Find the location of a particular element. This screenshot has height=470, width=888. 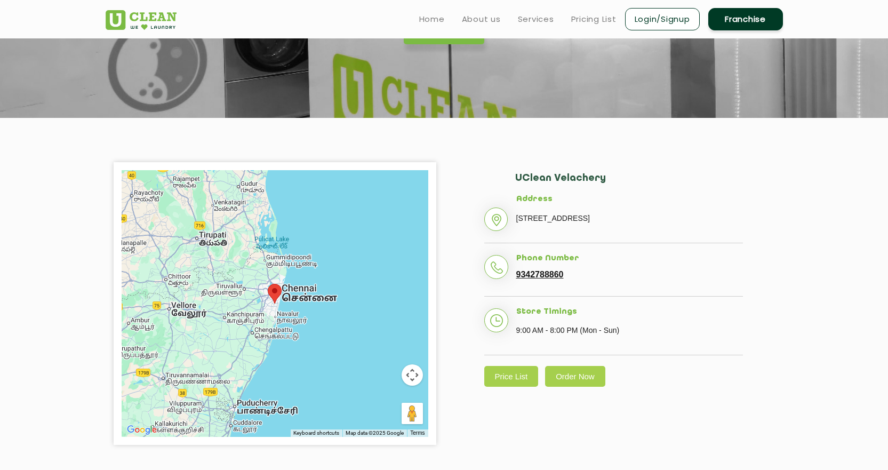

span: Map data ©2025 Google is located at coordinates (374, 432).